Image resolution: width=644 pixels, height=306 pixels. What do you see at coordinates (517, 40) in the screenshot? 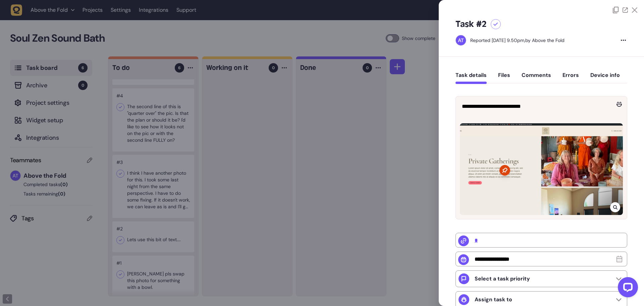
I see `div: by Above the Fold` at bounding box center [517, 40].